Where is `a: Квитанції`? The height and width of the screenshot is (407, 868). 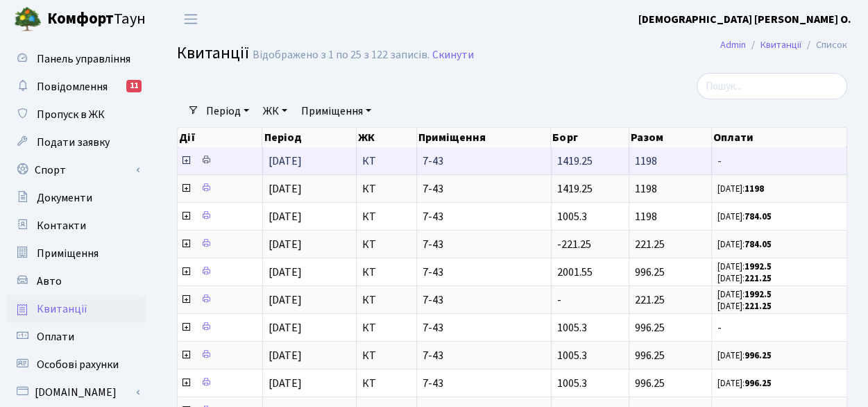
a: Квитанції is located at coordinates (76, 309).